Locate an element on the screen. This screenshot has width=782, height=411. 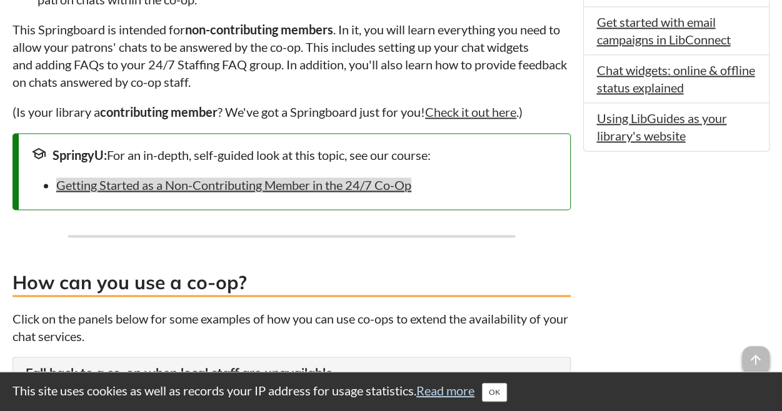
a: Getting Started as a Non-Contributing Member in the 24/7 Co-Op is located at coordinates (234, 185).